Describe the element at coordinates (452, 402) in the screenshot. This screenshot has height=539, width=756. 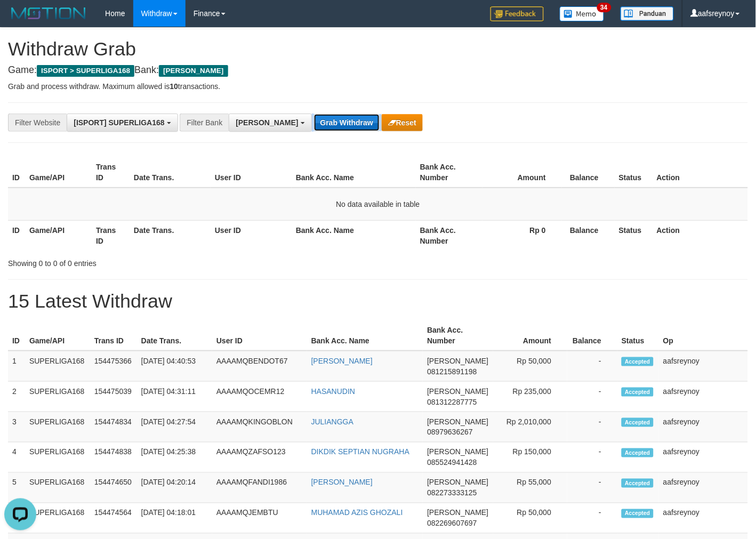
I see `span: Copy 081312287775 to clipboard` at that location.